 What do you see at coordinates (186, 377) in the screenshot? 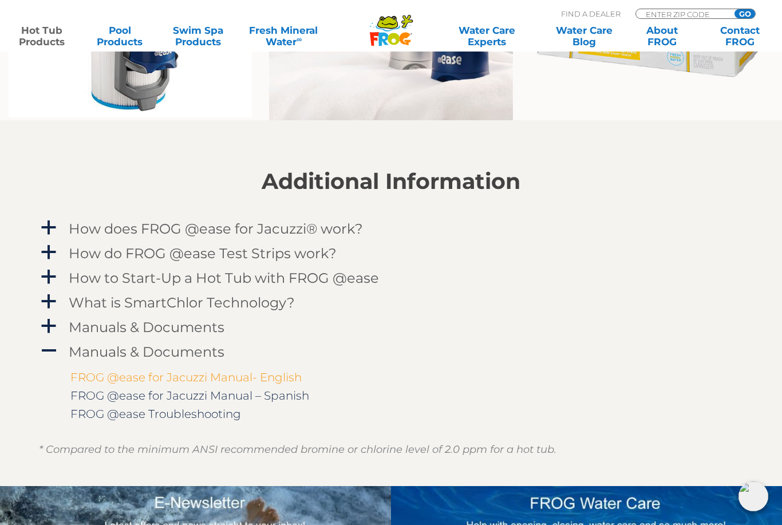
I see `a: FROG @ease for Jacuzzi Manual- English` at bounding box center [186, 377].